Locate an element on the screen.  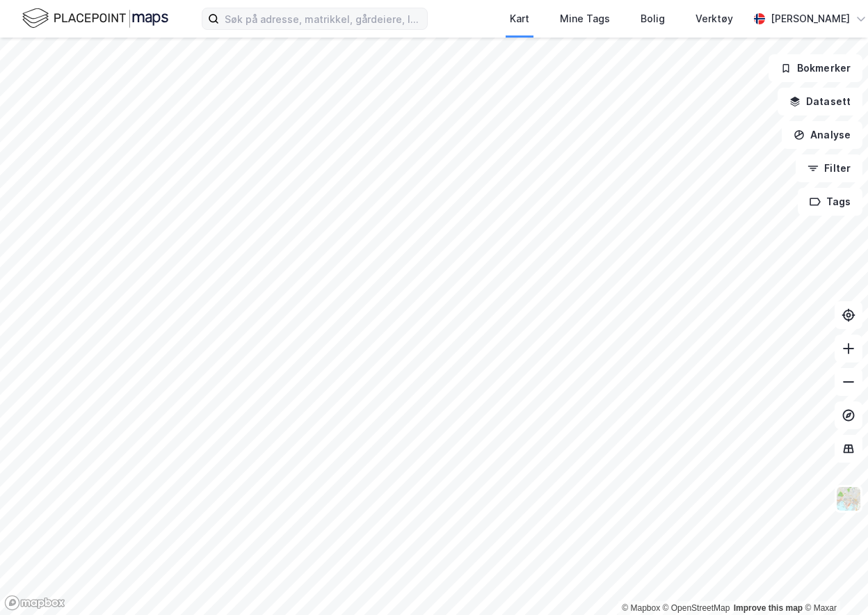
div: Kontrollprogram for chat is located at coordinates (833, 581).